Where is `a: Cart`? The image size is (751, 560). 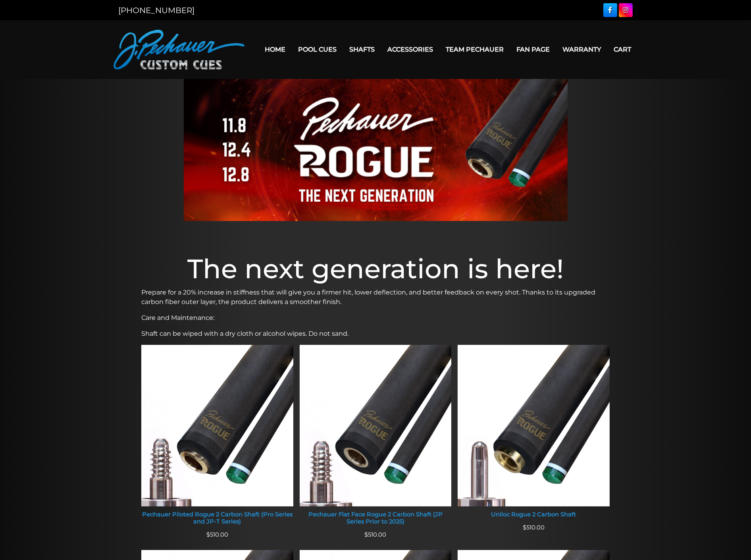 a: Cart is located at coordinates (622, 49).